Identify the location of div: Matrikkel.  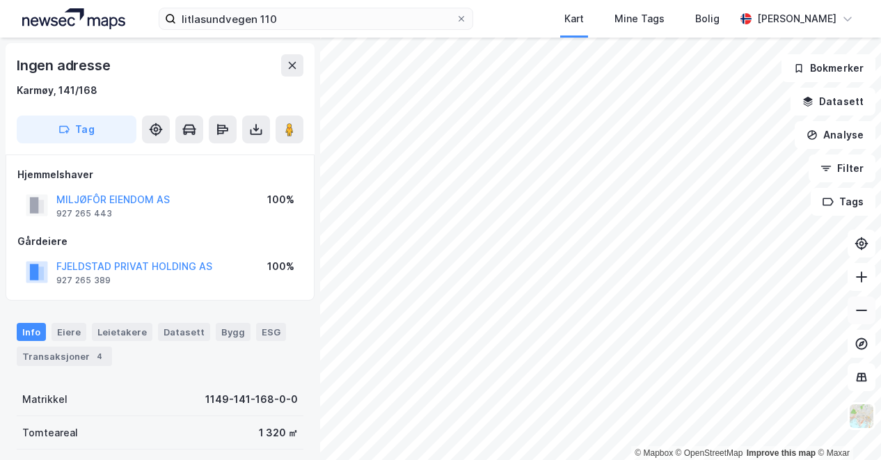
(45, 400).